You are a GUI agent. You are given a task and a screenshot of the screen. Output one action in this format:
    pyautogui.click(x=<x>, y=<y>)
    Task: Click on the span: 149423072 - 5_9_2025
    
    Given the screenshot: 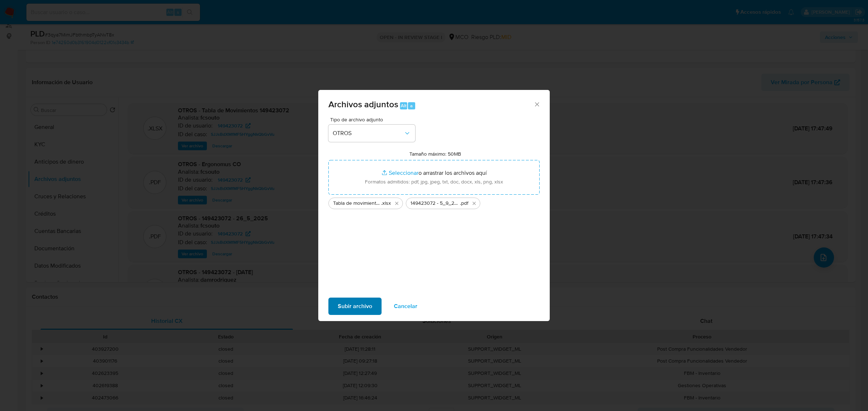 What is the action you would take?
    pyautogui.click(x=435, y=203)
    